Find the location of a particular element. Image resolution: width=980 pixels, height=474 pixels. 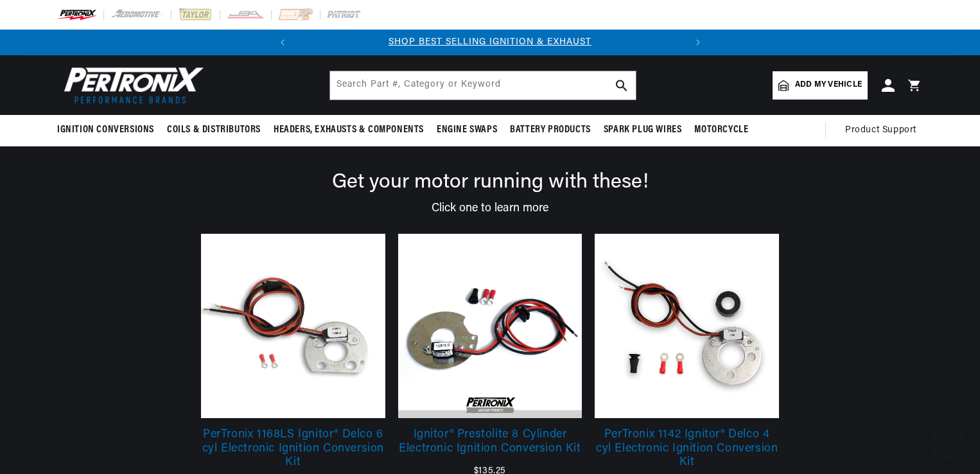

summary: Product Support is located at coordinates (884, 130).